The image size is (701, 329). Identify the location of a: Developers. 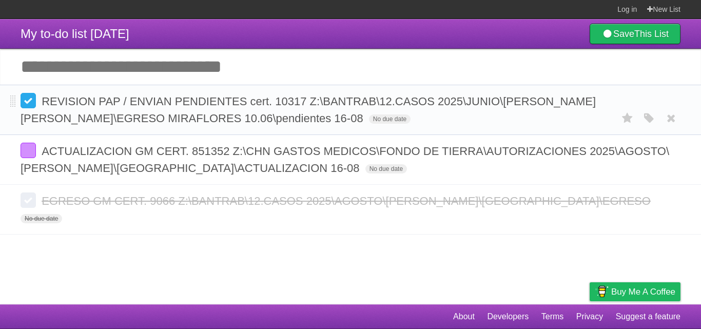
(507, 317).